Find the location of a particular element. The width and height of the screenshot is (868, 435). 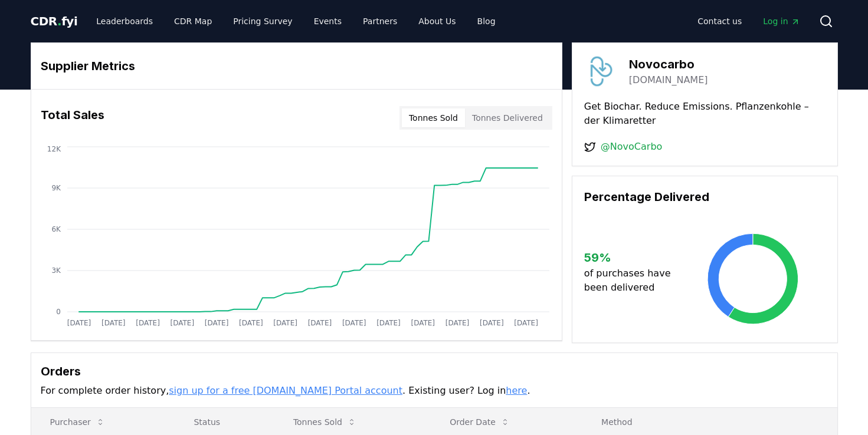

h3: 59 % is located at coordinates (632, 258).